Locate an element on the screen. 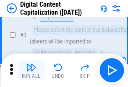 The width and height of the screenshot is (128, 87). div: Run All is located at coordinates (31, 76).